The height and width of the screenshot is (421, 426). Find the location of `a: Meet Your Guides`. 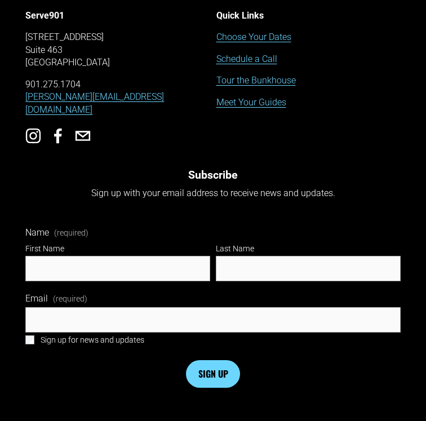

a: Meet Your Guides is located at coordinates (251, 103).